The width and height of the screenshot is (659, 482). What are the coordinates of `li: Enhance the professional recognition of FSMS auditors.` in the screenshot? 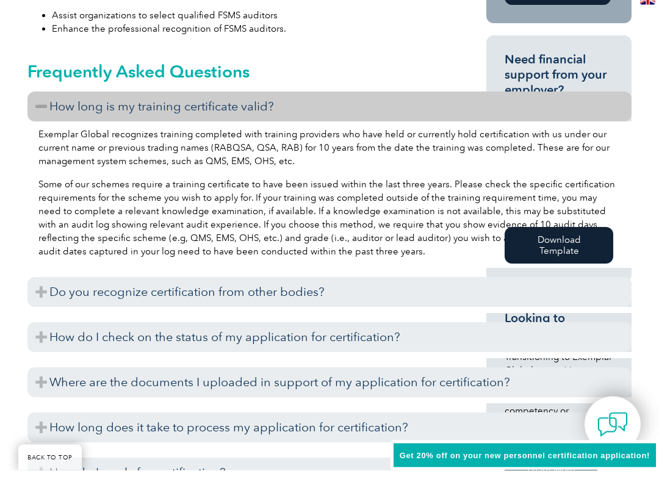 It's located at (251, 41).